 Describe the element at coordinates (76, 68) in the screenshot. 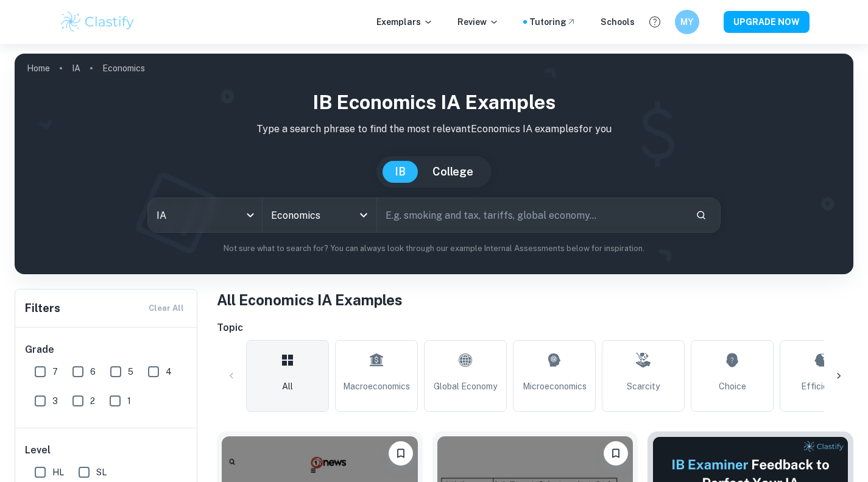

I see `a: IA` at that location.